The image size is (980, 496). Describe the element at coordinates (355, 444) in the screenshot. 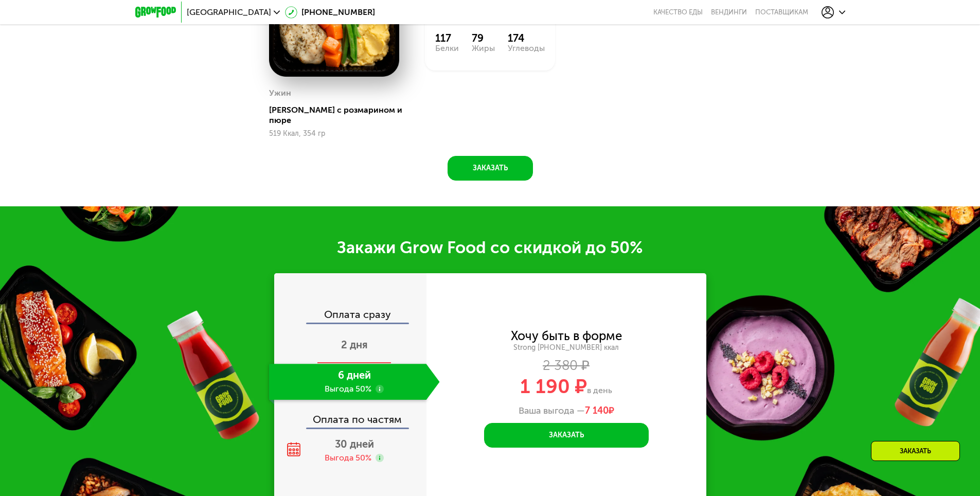

I see `span: 30 дней` at that location.